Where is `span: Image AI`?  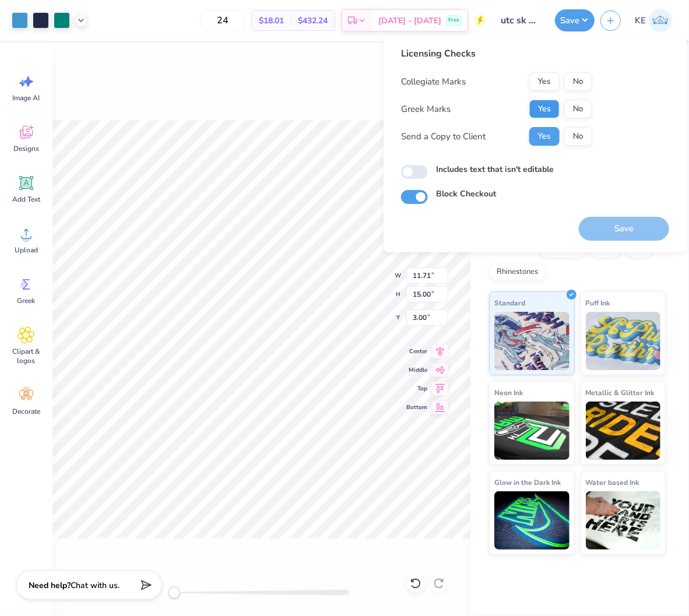 span: Image AI is located at coordinates (26, 98).